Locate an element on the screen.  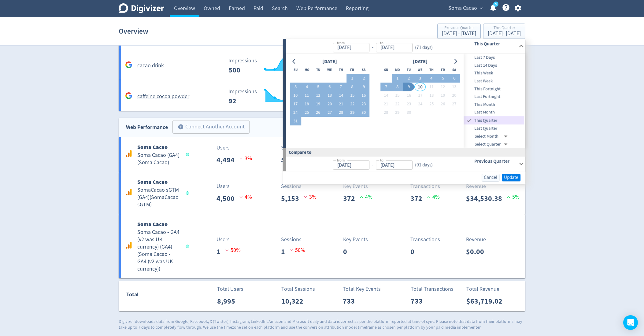
p: 0 is located at coordinates (348, 252).